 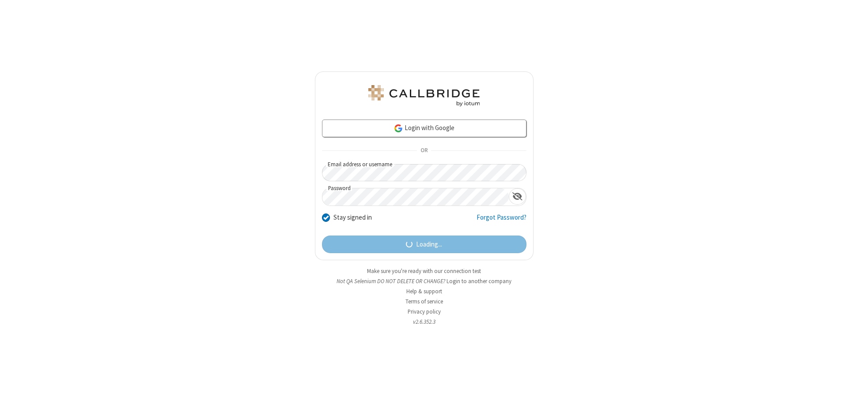 I want to click on a: Privacy policy, so click(x=424, y=312).